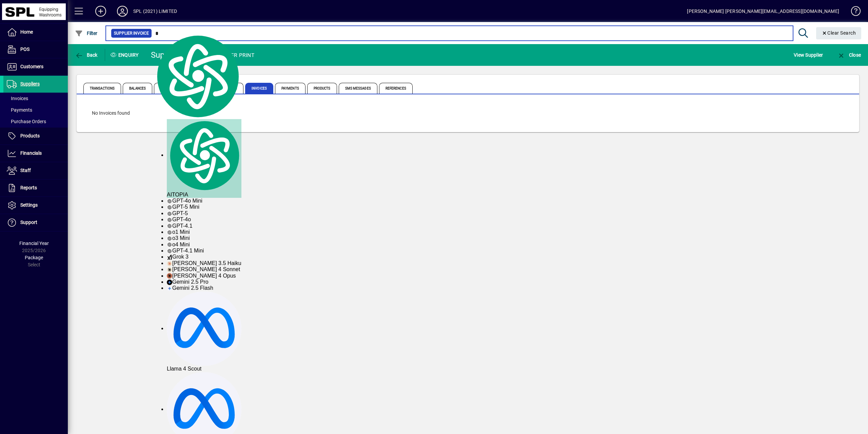  Describe the element at coordinates (204, 288) in the screenshot. I see `div: Gemini 2.5 Flash` at that location.